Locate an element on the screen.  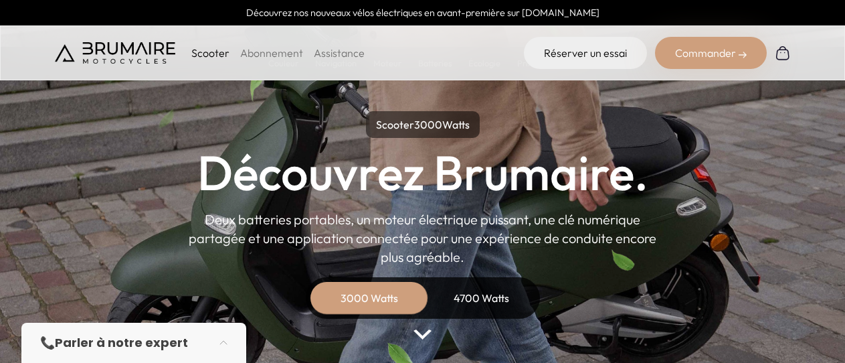
div: 4700 Watts is located at coordinates (482, 298).